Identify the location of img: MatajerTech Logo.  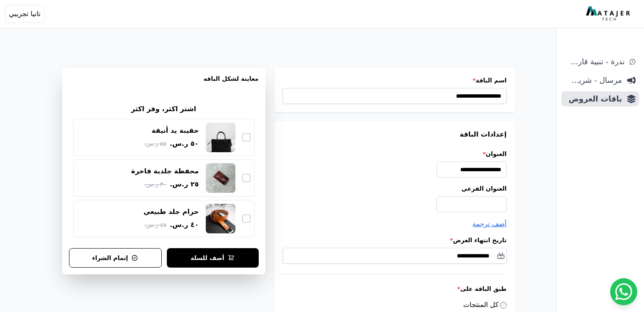
(609, 14).